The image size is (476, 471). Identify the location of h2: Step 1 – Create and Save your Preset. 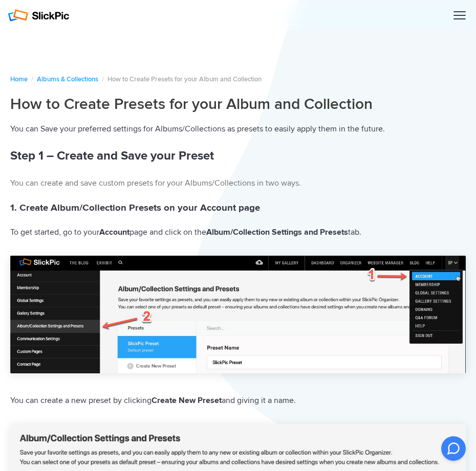
(238, 156).